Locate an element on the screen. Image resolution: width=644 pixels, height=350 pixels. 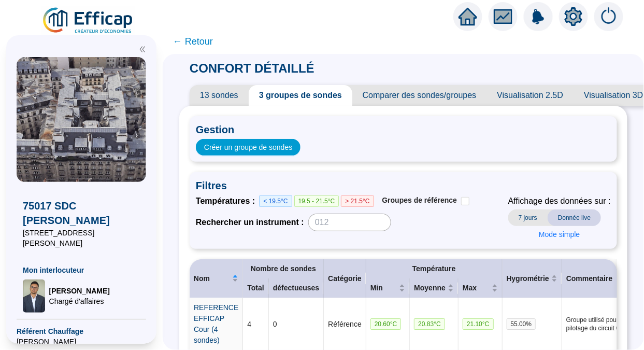
th: Catégorie is located at coordinates (345, 278).